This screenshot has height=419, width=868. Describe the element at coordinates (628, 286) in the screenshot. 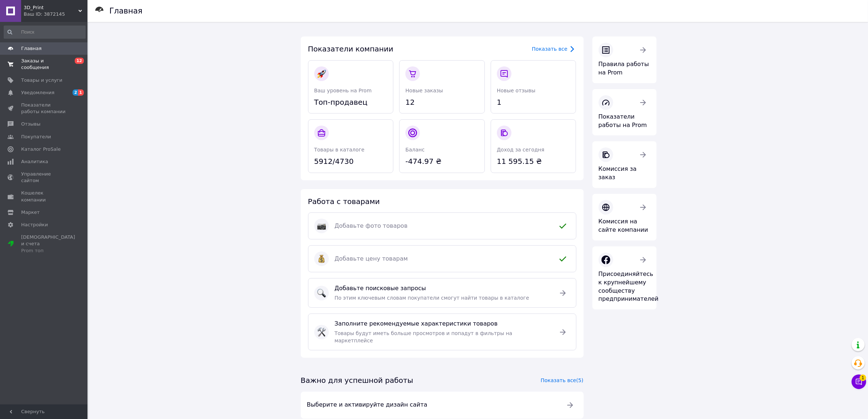

I see `span: Присоединяйтесь к крупнейшему сообществу предпринимателей` at that location.